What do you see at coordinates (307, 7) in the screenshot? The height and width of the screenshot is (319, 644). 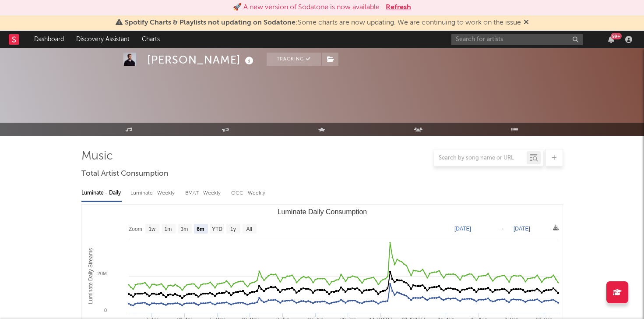 I see `div: 🚀 A new version of Sodatone is now available.` at bounding box center [307, 7].